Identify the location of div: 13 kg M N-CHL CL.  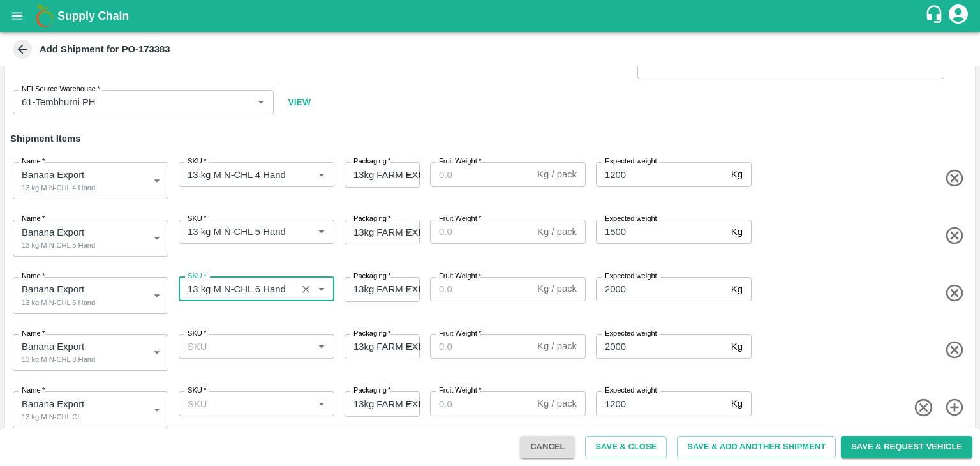
(51, 416).